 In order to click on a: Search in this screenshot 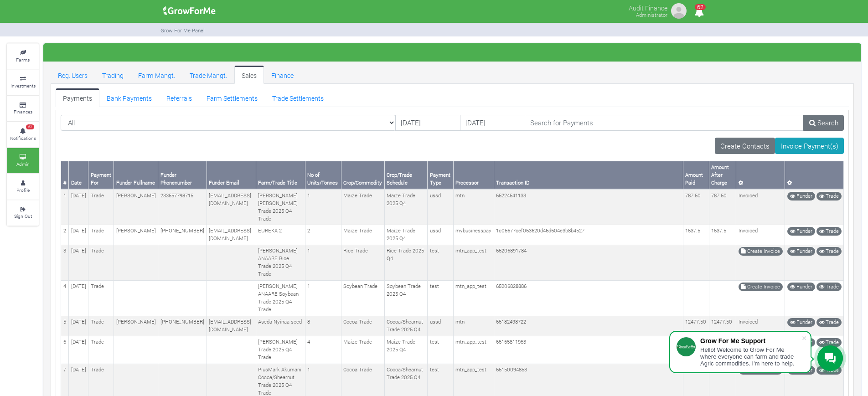, I will do `click(823, 123)`.